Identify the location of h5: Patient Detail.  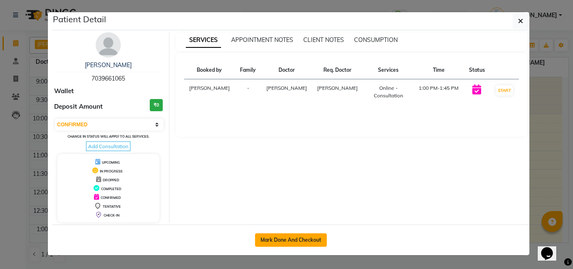
(79, 19).